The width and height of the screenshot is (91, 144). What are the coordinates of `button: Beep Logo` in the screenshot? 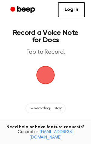 It's located at (46, 75).